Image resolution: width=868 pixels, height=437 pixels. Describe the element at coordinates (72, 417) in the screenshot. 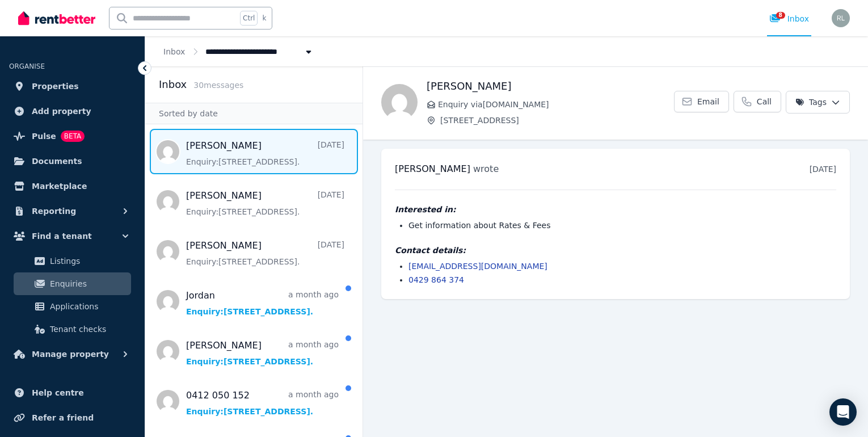

I see `a: Refer a friend` at that location.